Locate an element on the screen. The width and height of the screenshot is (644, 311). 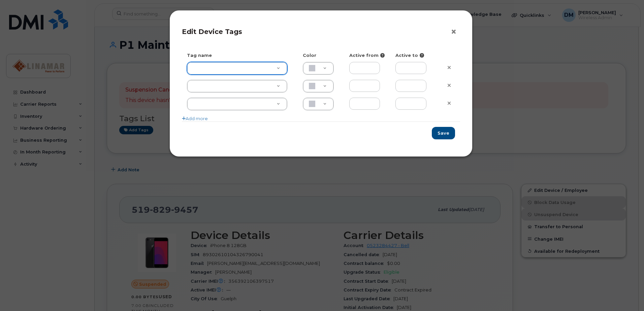
div: Tag name is located at coordinates (240, 55).